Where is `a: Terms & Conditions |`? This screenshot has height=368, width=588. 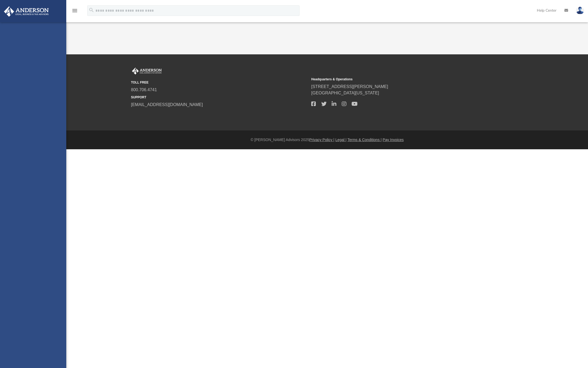 a: Terms & Conditions | is located at coordinates (365, 140).